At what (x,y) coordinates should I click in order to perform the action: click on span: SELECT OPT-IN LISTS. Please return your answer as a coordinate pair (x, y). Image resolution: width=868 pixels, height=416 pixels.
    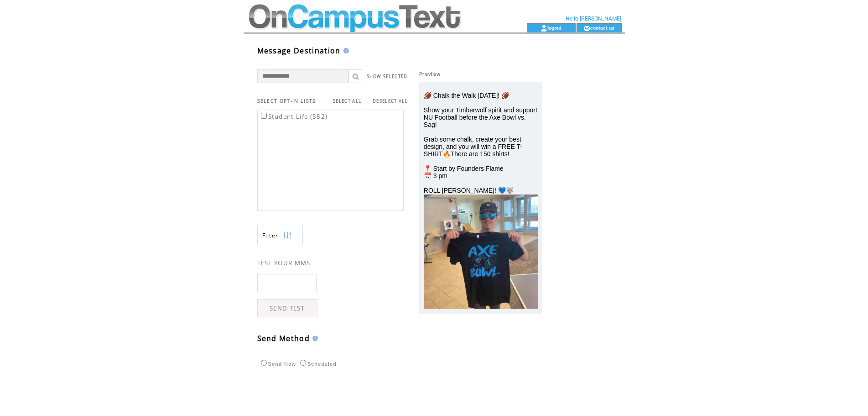
    Looking at the image, I should click on (287, 101).